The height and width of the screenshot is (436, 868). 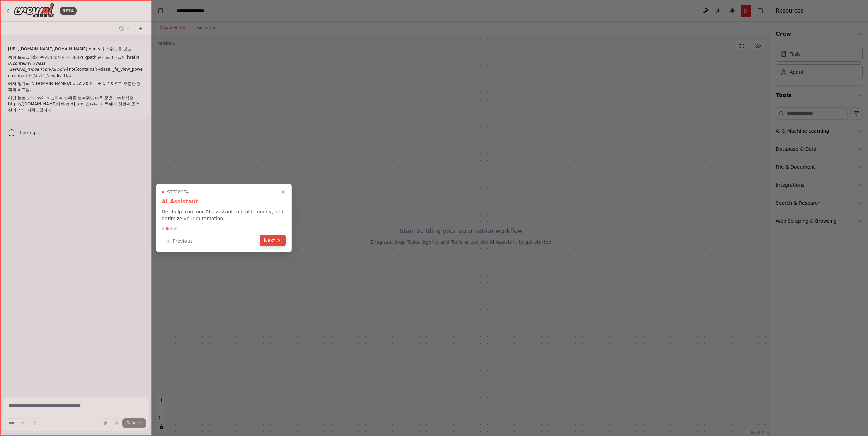 I want to click on h3: AI Assistant, so click(x=224, y=202).